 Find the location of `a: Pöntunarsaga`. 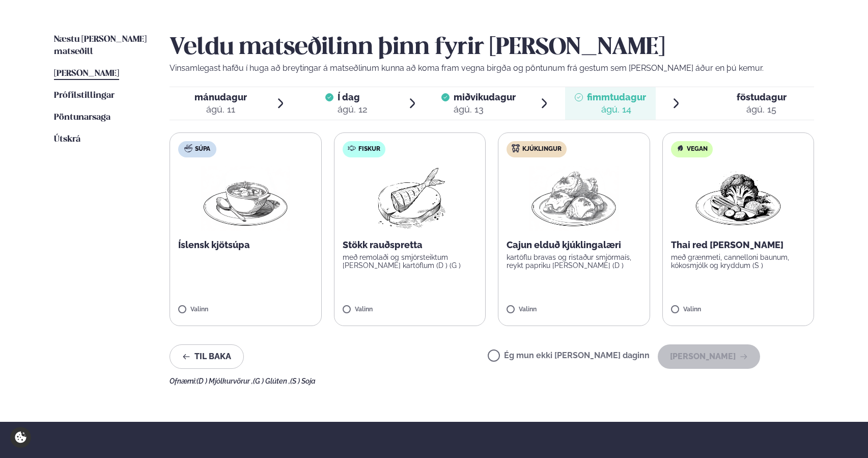

a: Pöntunarsaga is located at coordinates (82, 117).